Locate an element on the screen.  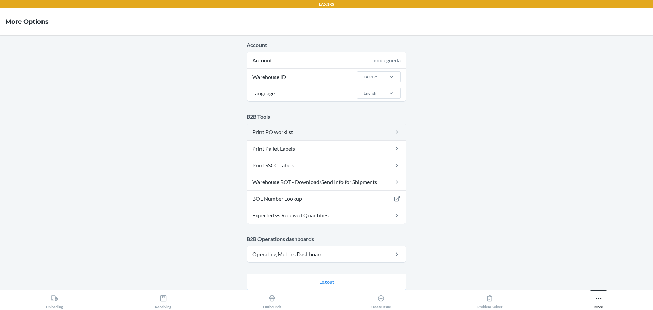
h4: More Options is located at coordinates (27, 22).